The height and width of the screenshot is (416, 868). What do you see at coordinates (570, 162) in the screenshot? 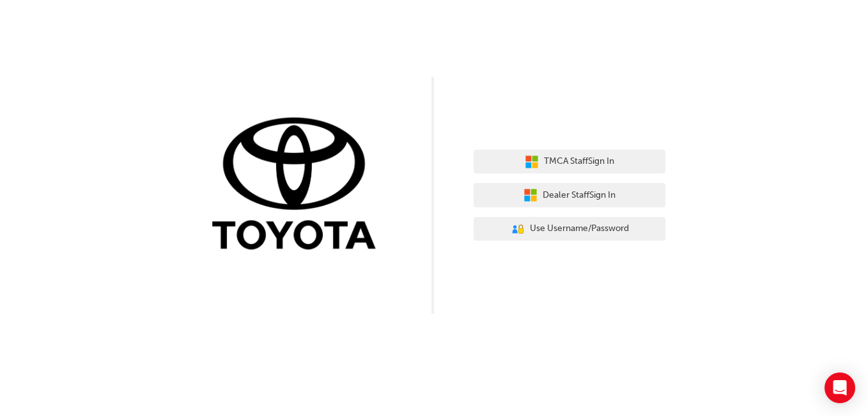
I see `button: TMCA StaffSign In` at bounding box center [570, 162].